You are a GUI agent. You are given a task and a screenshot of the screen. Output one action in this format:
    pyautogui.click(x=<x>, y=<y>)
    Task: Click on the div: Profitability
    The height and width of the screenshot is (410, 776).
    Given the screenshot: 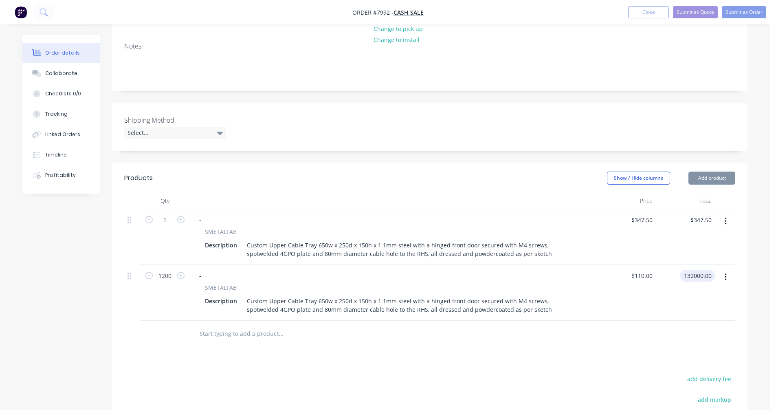 What is the action you would take?
    pyautogui.click(x=60, y=175)
    